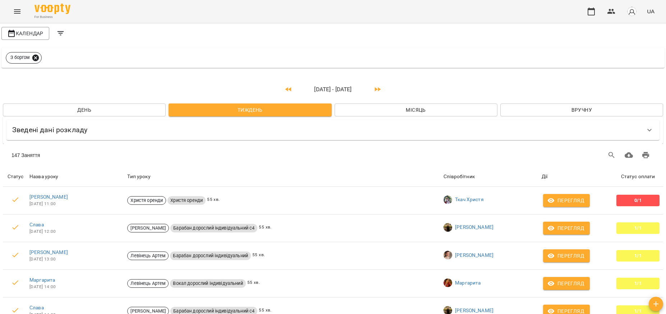 The image size is (666, 314). I want to click on span: Тиждень, so click(250, 110).